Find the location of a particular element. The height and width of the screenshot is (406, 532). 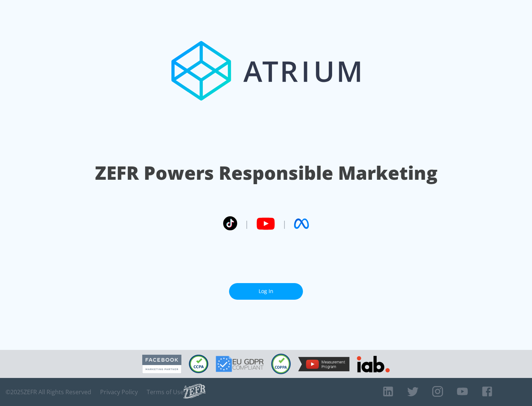

a: Privacy Policy is located at coordinates (119, 392).